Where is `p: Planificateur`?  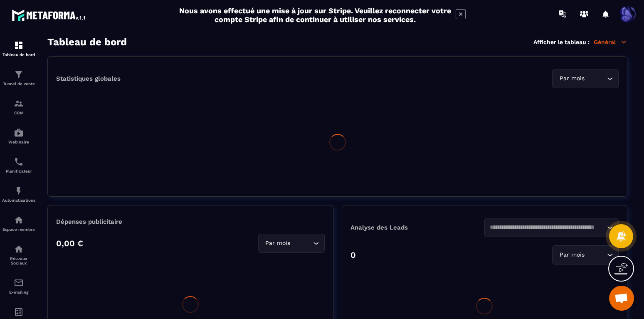 p: Planificateur is located at coordinates (19, 171).